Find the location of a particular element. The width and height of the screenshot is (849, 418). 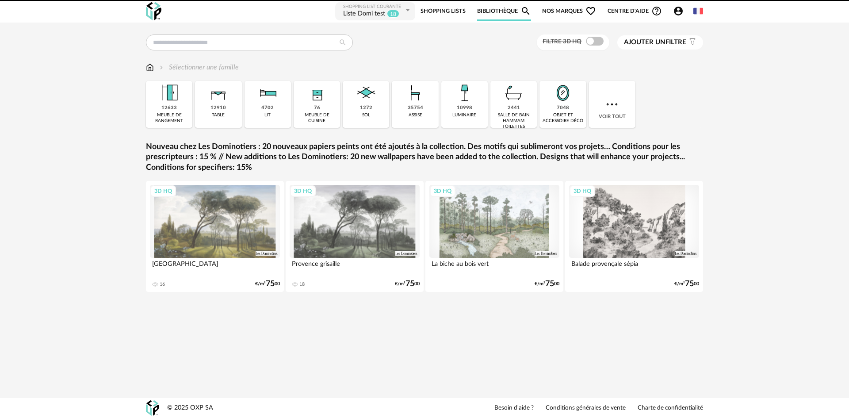

img: Table.png is located at coordinates (219, 93).